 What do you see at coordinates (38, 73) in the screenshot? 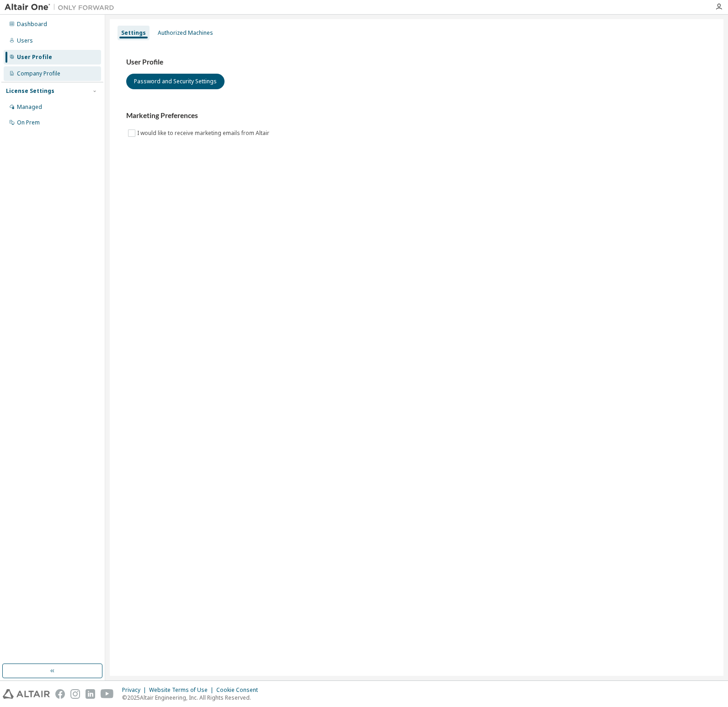
I see `div: Company Profile` at bounding box center [38, 73].